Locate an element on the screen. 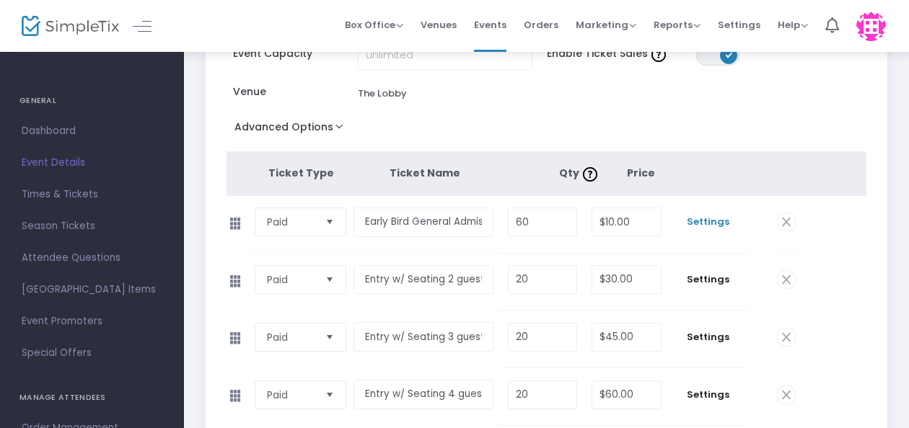 The height and width of the screenshot is (428, 909). span: Attendee Questions is located at coordinates (92, 258).